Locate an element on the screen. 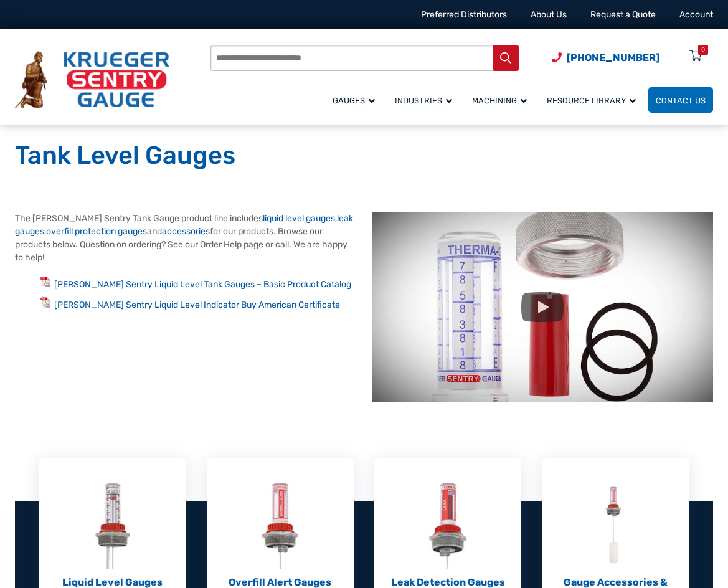  h1: Tank Level Gauges is located at coordinates (364, 156).